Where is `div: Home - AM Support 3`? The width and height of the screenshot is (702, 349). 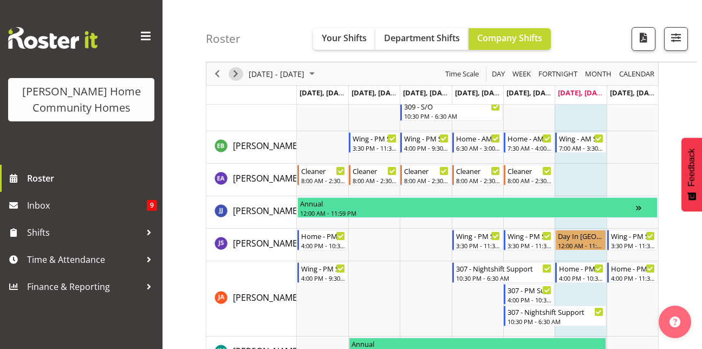
div: Home - AM Support 3 is located at coordinates (529, 138).